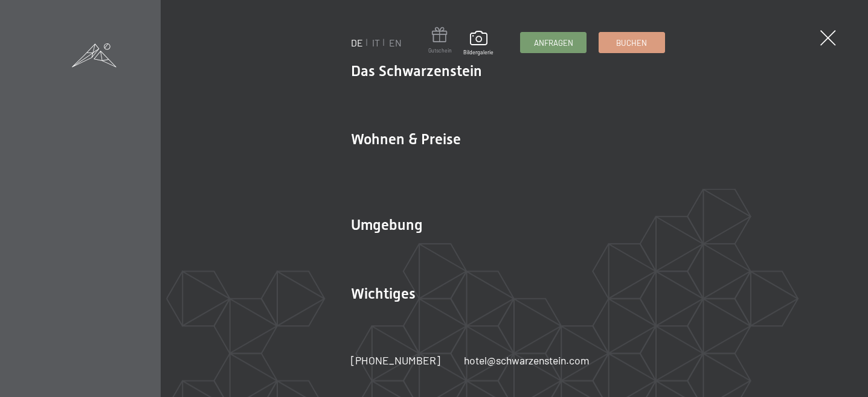 The height and width of the screenshot is (397, 868). What do you see at coordinates (631, 42) in the screenshot?
I see `a: Buchen` at bounding box center [631, 42].